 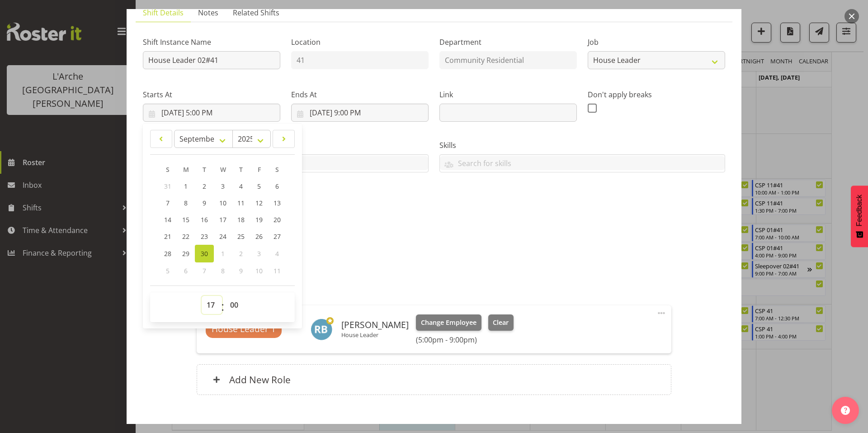 I want to click on a: 4, so click(x=241, y=186).